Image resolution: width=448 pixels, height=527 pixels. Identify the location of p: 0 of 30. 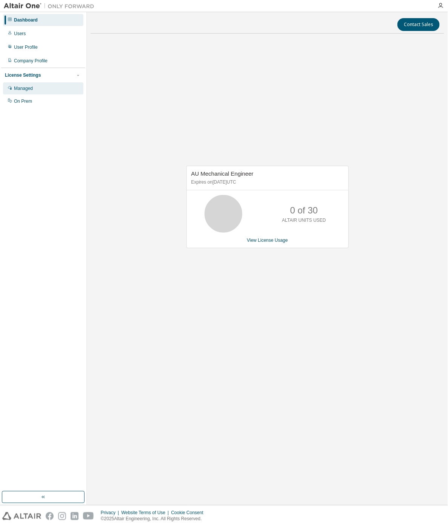
(304, 210).